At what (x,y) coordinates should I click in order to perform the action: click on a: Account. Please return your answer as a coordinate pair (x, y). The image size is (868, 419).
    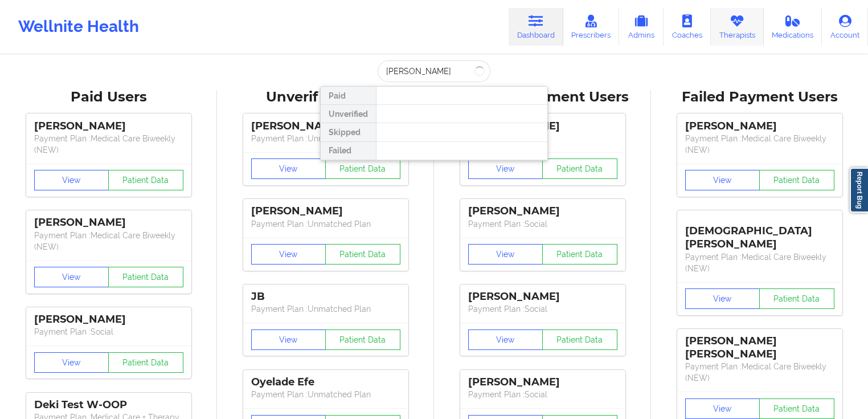
    Looking at the image, I should click on (845, 27).